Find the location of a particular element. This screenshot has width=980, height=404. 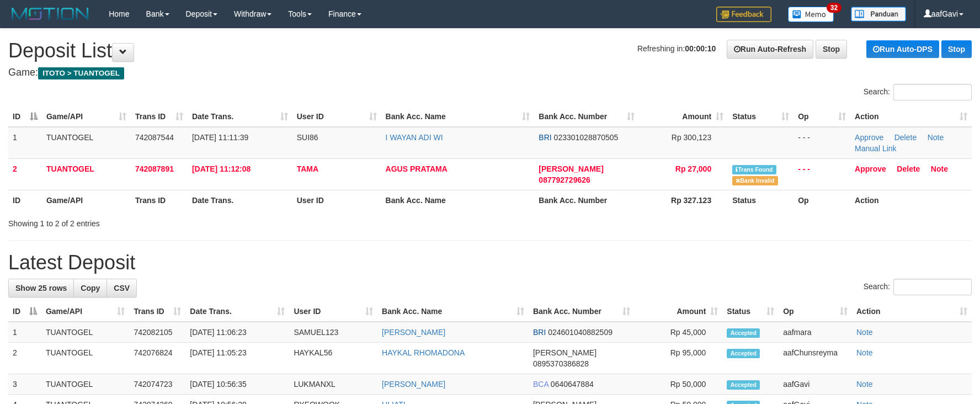

td: 3 is located at coordinates (25, 384).